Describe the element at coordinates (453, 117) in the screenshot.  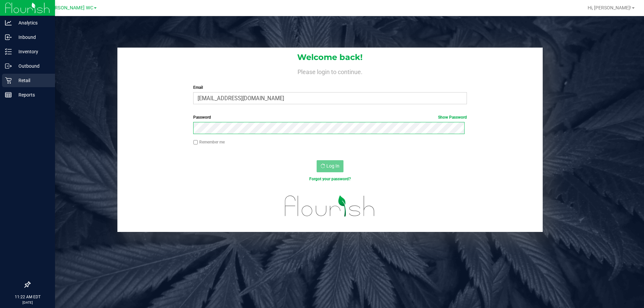
I see `a: Show Password` at that location.